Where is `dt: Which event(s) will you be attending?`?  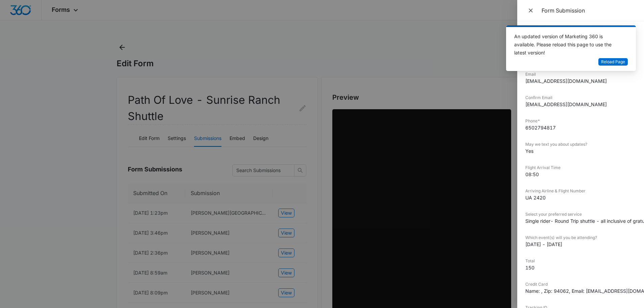 dt: Which event(s) will you be attending? is located at coordinates (581, 238).